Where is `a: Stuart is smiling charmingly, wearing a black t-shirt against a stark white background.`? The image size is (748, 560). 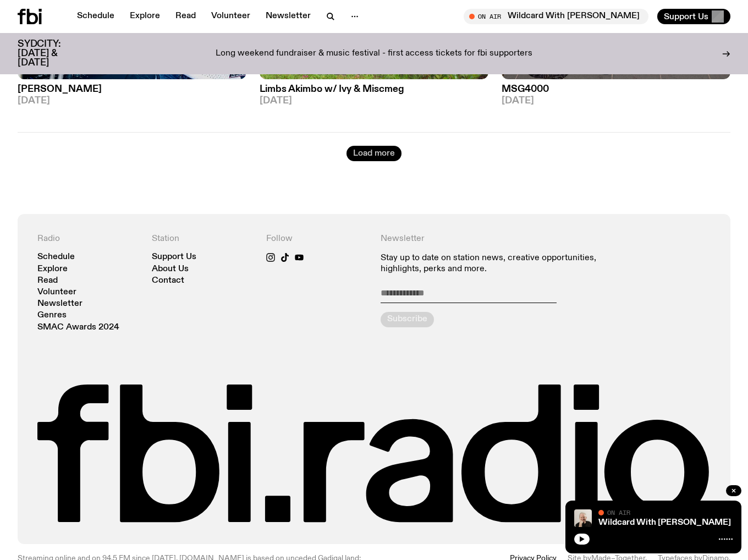
a: Stuart is smiling charmingly, wearing a black t-shirt against a stark white background. is located at coordinates (583, 518).